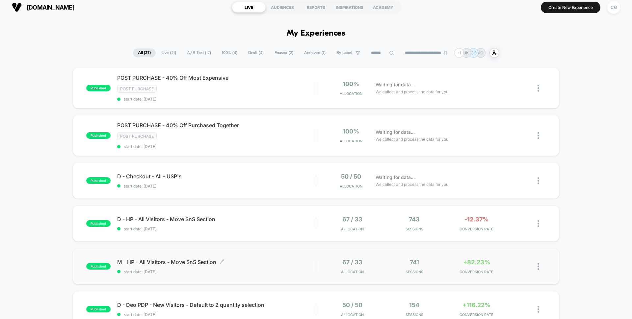 This screenshot has height=319, width=632. What do you see at coordinates (350, 7) in the screenshot?
I see `div: INSPIRATIONS` at bounding box center [350, 7].